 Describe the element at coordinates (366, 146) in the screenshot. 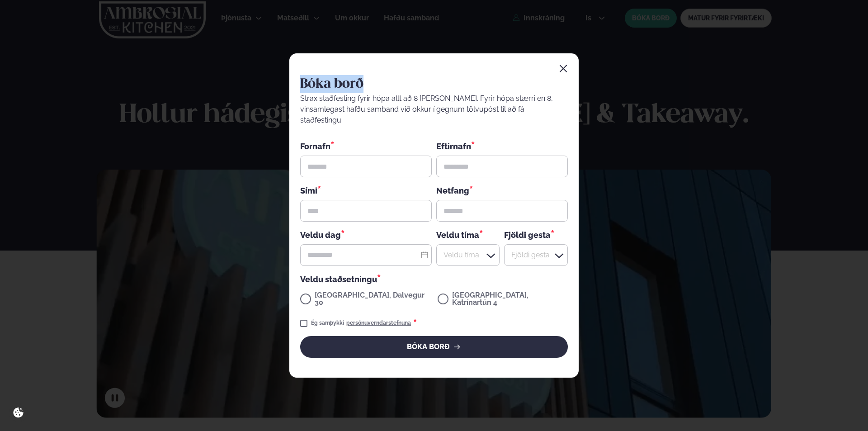

I see `div: Fornafn` at that location.